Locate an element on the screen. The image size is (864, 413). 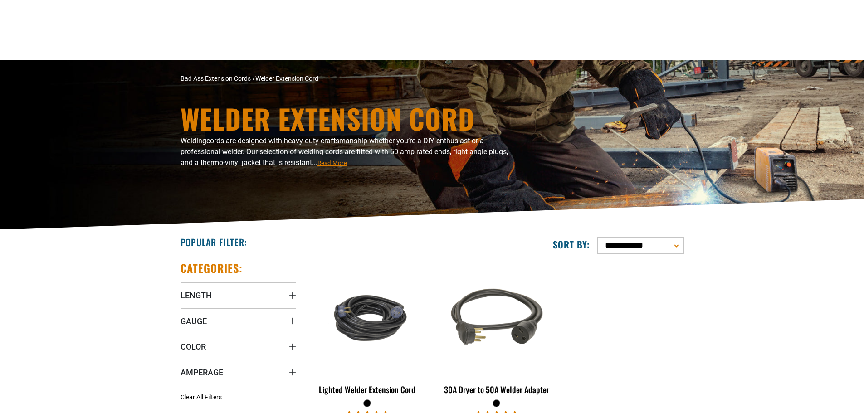
span: Length is located at coordinates (196, 295).